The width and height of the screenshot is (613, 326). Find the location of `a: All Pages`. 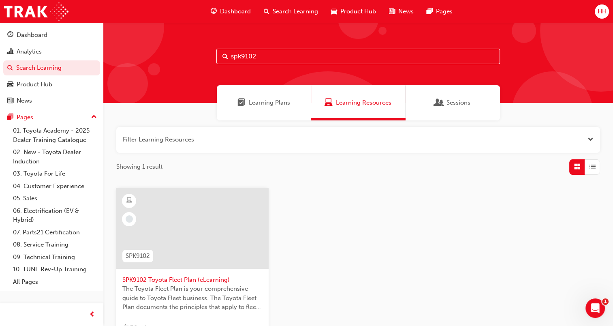

a: All Pages is located at coordinates (55, 282).